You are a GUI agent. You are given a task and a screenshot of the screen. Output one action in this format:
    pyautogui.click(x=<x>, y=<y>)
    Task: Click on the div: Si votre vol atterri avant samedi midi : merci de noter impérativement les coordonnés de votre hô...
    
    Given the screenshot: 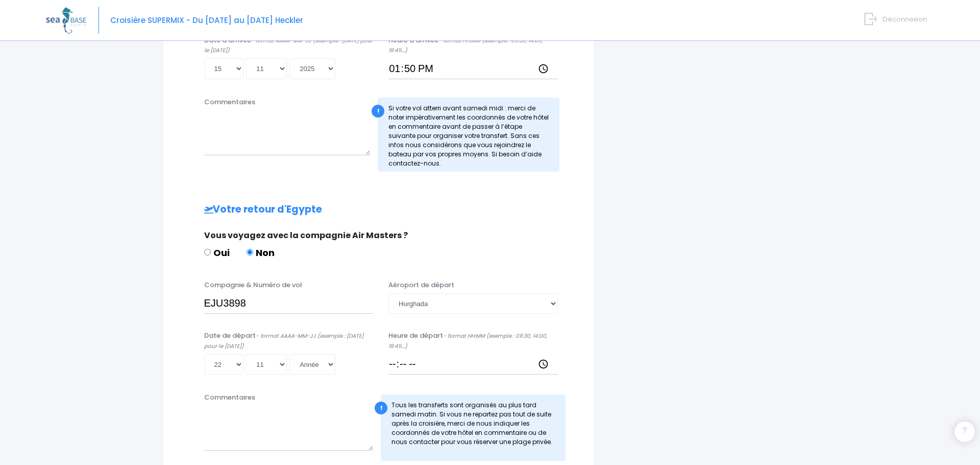 What is the action you would take?
    pyautogui.click(x=469, y=135)
    